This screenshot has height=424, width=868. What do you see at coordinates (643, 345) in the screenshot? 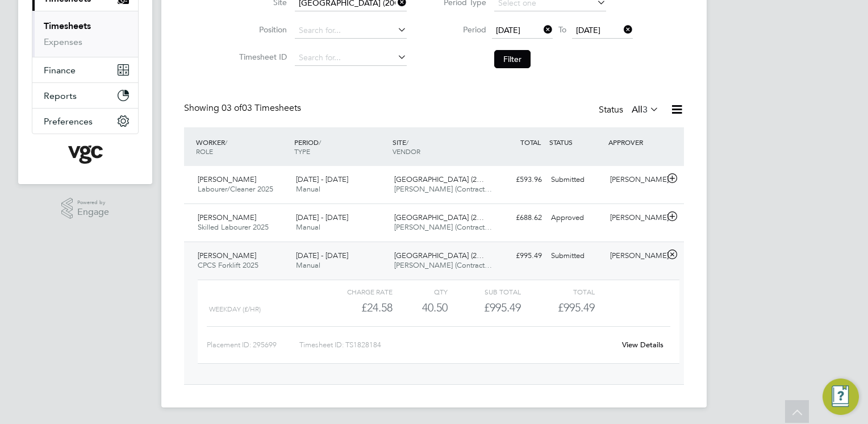
I see `a: View Details` at bounding box center [643, 345].